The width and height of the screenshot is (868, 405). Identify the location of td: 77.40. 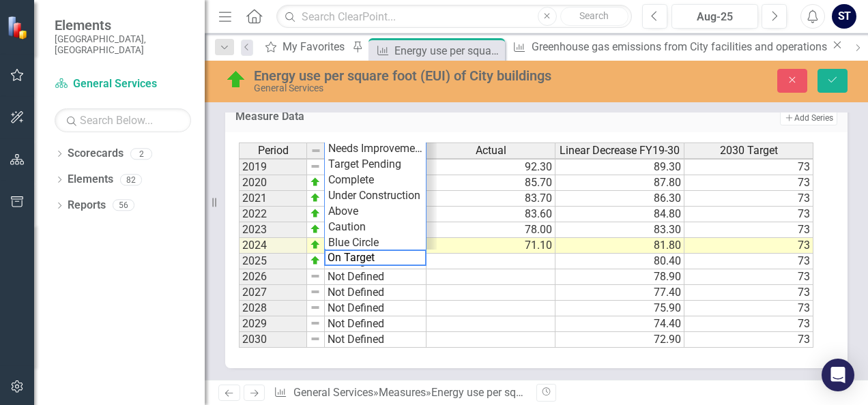
(620, 293).